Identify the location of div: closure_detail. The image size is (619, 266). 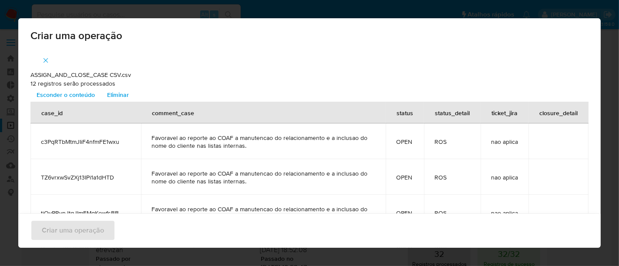
(558, 113).